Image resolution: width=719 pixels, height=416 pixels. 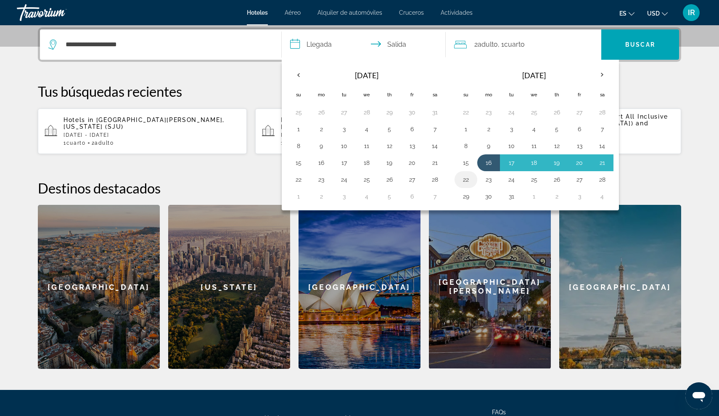 I want to click on span: Alquiler de automóviles, so click(x=350, y=13).